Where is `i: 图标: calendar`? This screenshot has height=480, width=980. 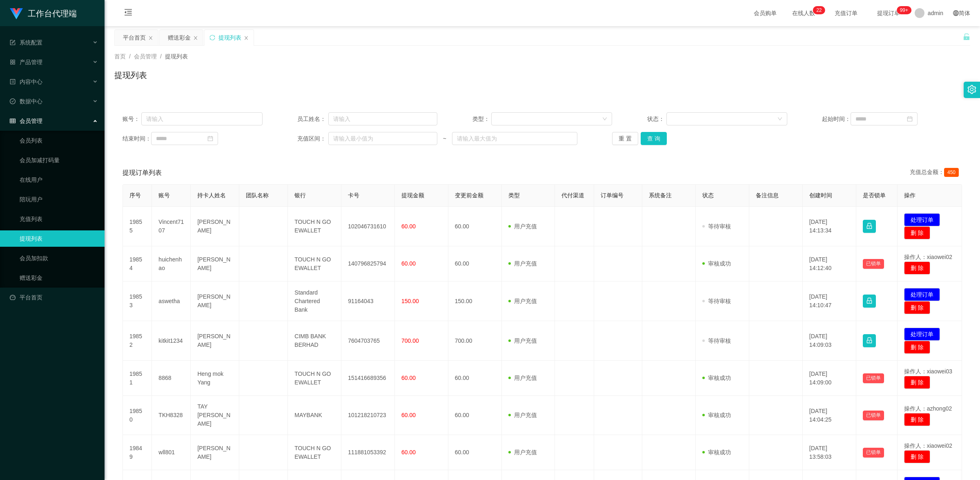
i: 图标: calendar is located at coordinates (910, 119).